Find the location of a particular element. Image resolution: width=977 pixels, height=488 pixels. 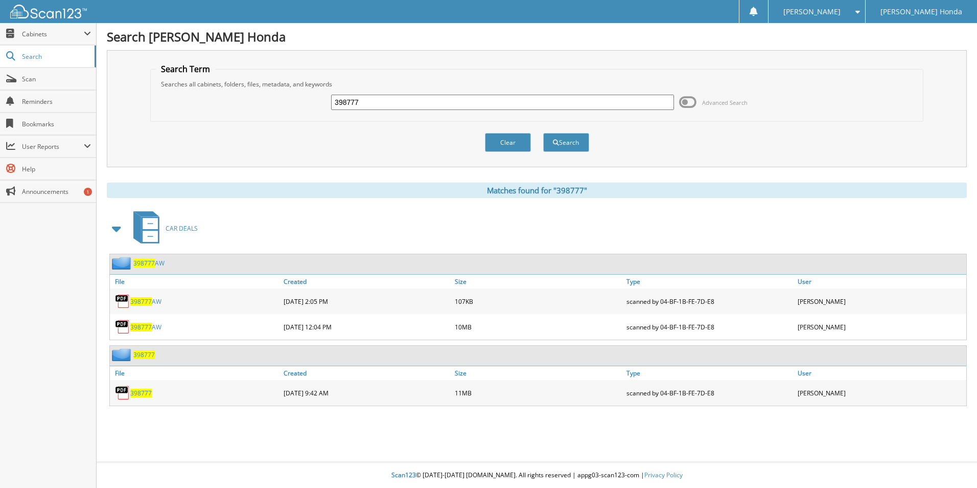

div: 107KB is located at coordinates (538, 301).